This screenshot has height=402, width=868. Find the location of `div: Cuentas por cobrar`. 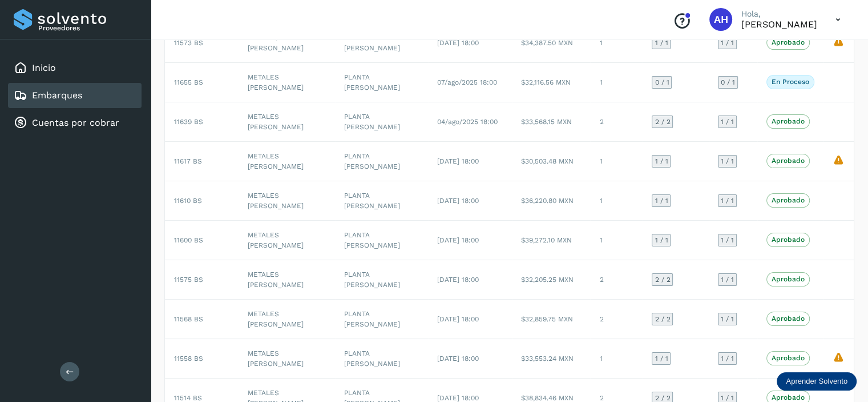

div: Cuentas por cobrar is located at coordinates (75, 123).